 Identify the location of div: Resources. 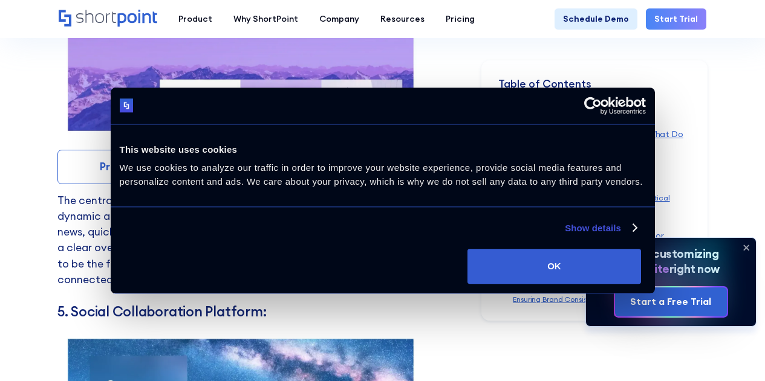
(402, 19).